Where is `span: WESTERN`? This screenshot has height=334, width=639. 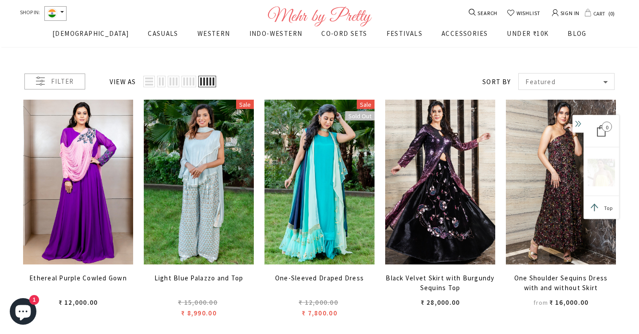 span: WESTERN is located at coordinates (214, 33).